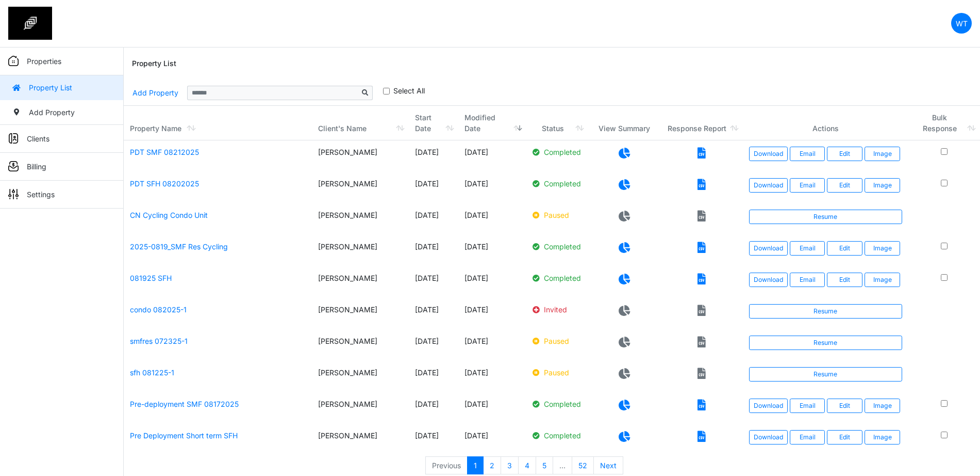 This screenshot has width=980, height=476. Describe the element at coordinates (360, 123) in the screenshot. I see `th: Client's Name: activate to sort column ascending` at that location.